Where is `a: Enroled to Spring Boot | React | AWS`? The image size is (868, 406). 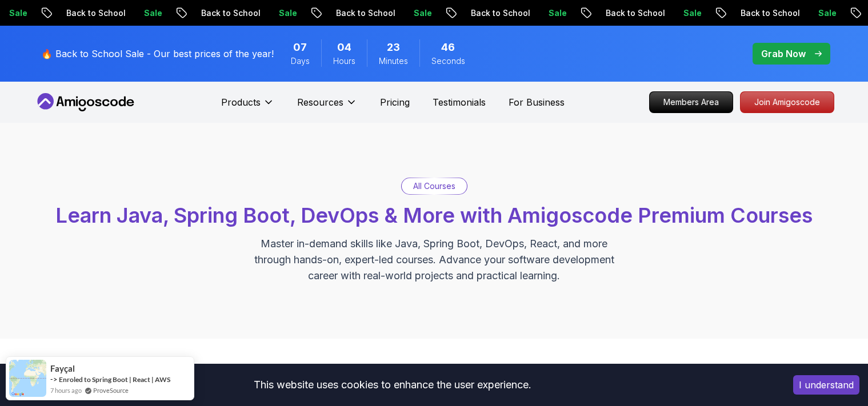 a: Enroled to Spring Boot | React | AWS is located at coordinates (114, 379).